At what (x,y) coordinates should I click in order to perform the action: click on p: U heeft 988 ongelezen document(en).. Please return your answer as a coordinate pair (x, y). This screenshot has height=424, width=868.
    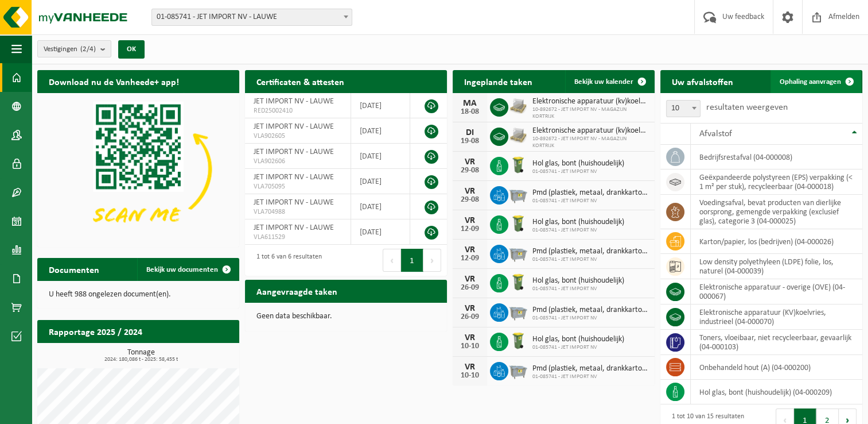
    Looking at the image, I should click on (138, 295).